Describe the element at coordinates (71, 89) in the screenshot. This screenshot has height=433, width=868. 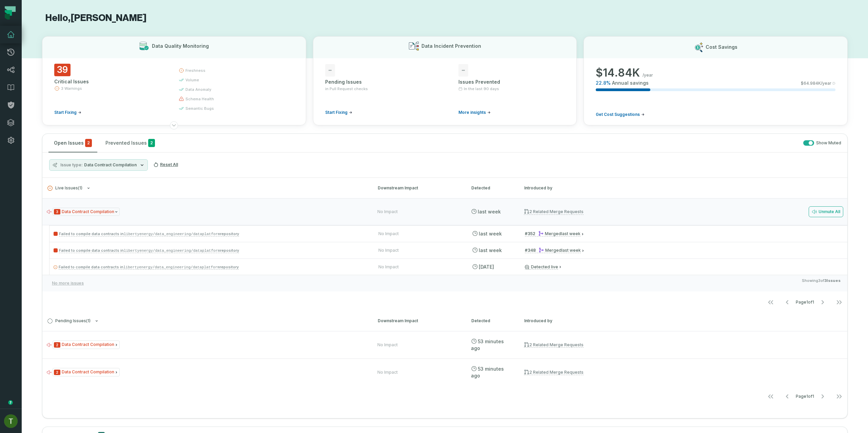
I see `span: 3 Warnings` at that location.